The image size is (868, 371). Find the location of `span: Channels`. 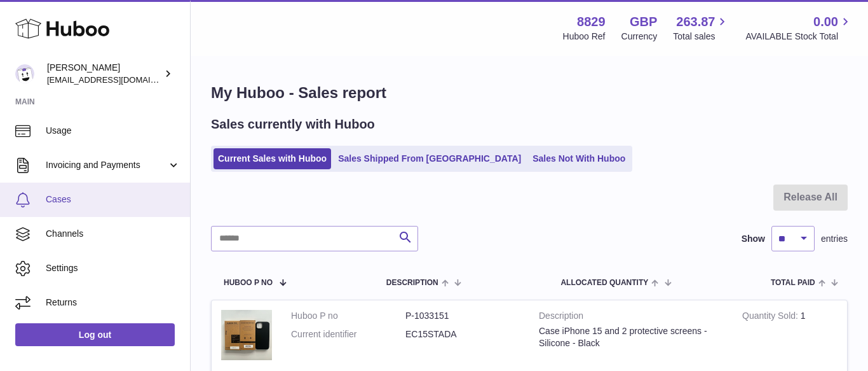

span: Channels is located at coordinates (113, 233).